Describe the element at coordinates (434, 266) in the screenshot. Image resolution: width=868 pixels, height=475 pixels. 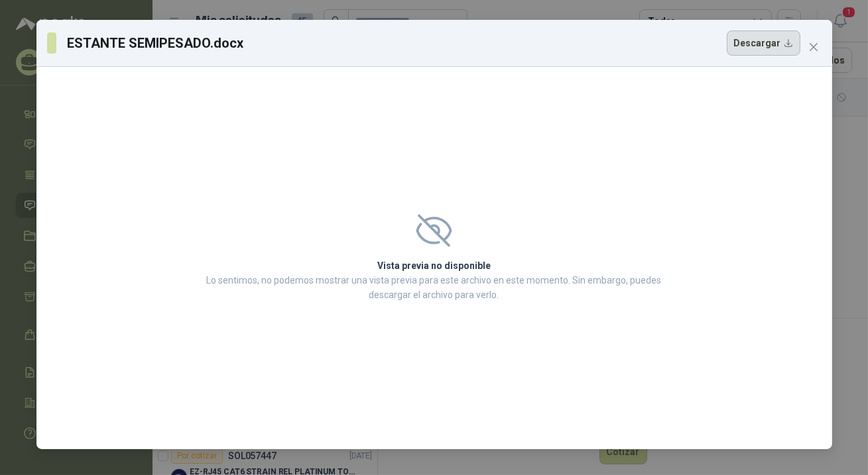
I see `h2: Vista previa no disponible` at that location.